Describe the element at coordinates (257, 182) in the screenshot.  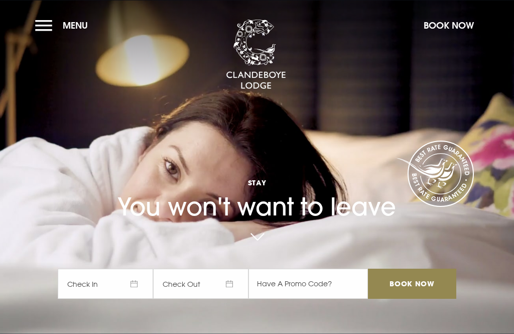
I see `span: Stay` at that location.